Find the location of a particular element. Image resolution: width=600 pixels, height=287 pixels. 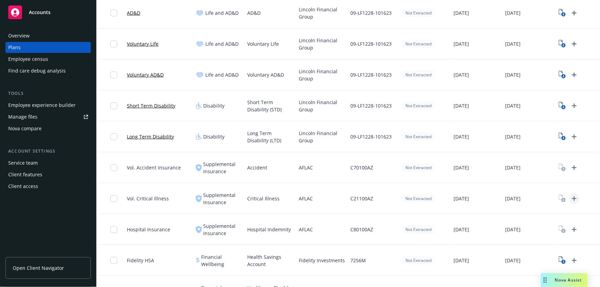

span: Accounts is located at coordinates (40, 12).